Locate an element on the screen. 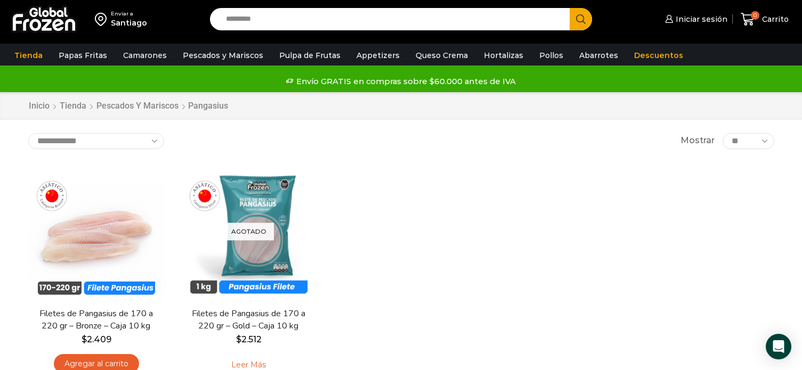  span: 0 is located at coordinates (755, 15).